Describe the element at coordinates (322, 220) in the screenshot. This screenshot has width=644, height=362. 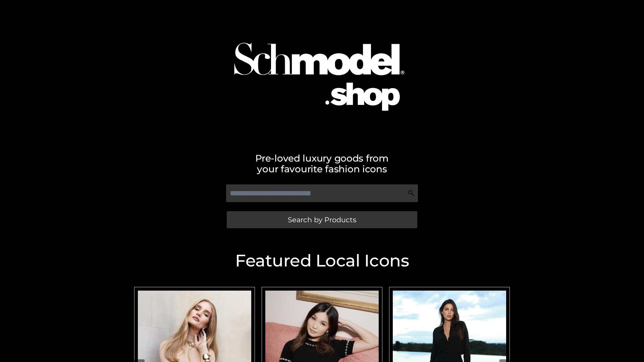
I see `a: Search by Products` at that location.